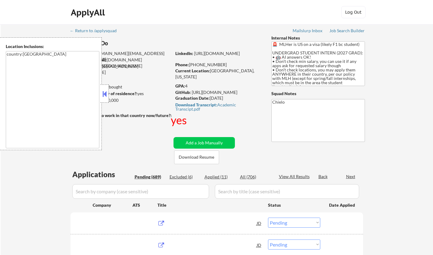 This screenshot has height=255, width=433. Describe the element at coordinates (308, 31) in the screenshot. I see `div: Mailslurp Inbox` at that location.